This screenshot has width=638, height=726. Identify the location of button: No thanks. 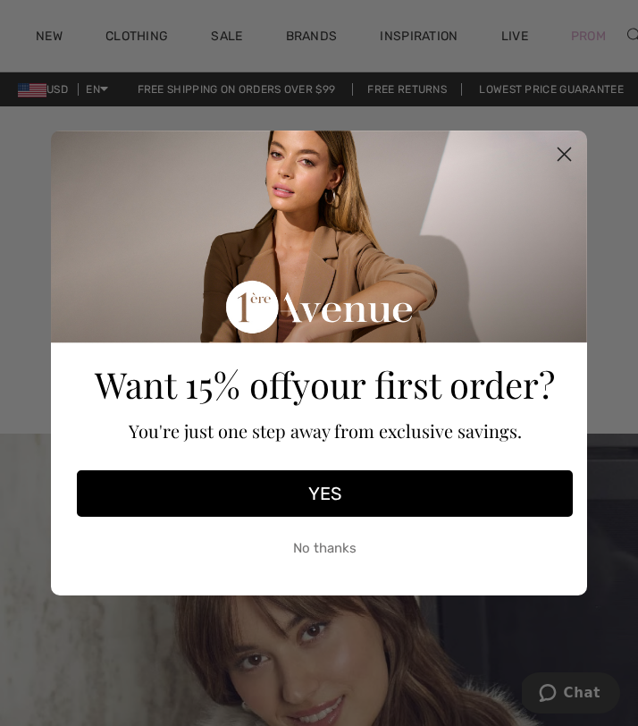
(324, 548).